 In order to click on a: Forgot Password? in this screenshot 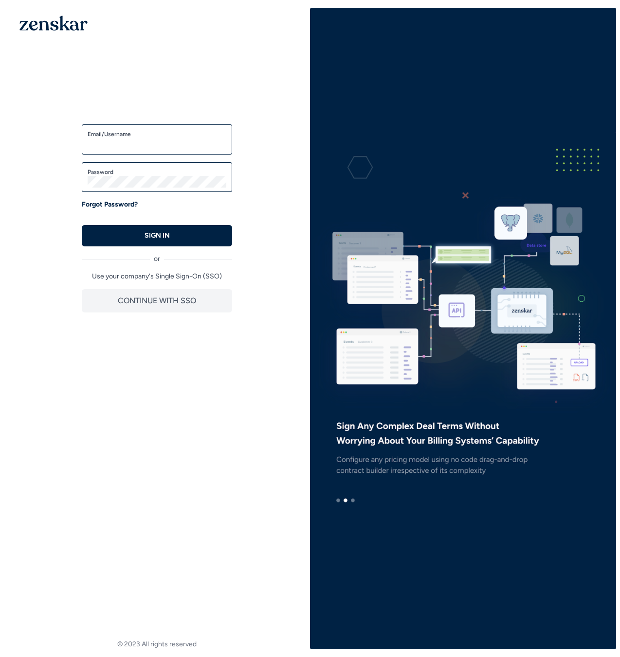, I will do `click(109, 205)`.